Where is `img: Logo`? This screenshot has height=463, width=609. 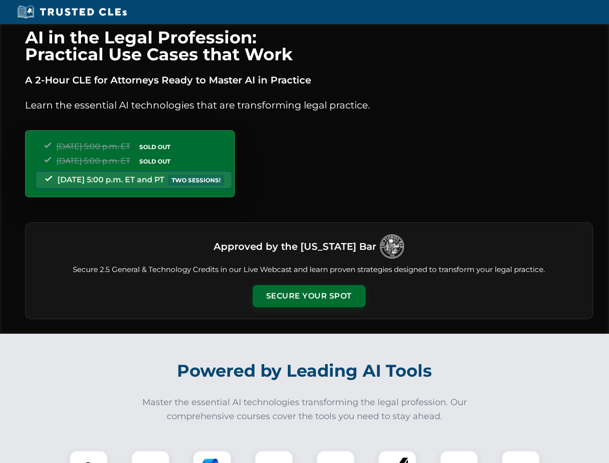 img: Logo is located at coordinates (392, 247).